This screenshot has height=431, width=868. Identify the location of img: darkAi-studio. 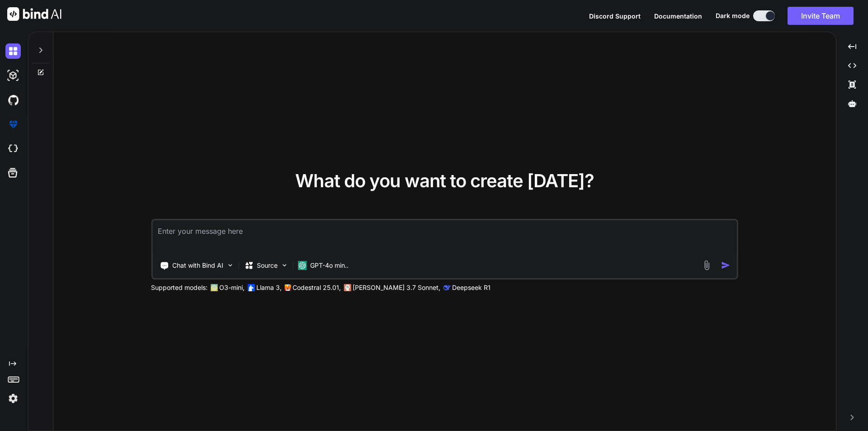
(13, 75).